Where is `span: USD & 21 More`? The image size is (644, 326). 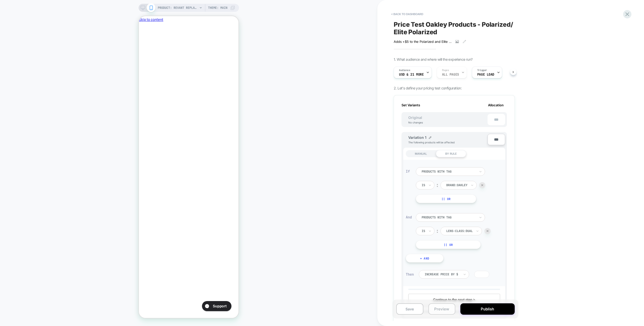 span: USD & 21 More is located at coordinates (411, 75).